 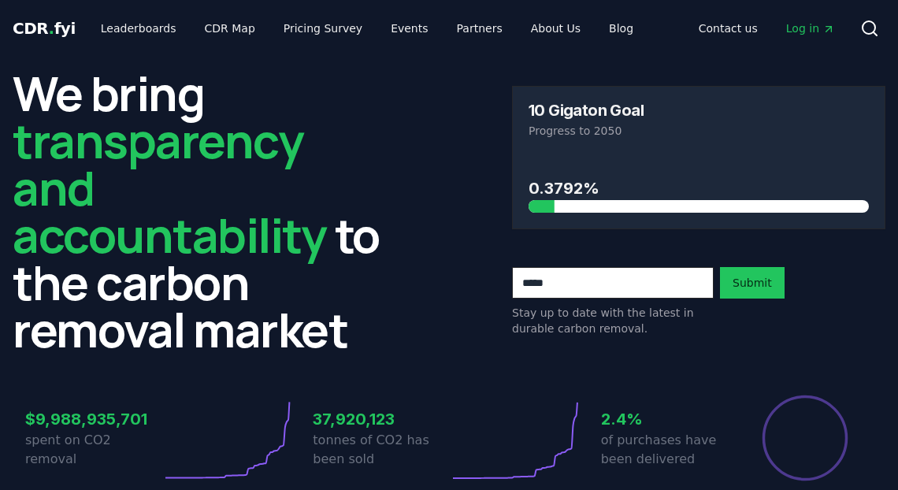 What do you see at coordinates (409, 28) in the screenshot?
I see `a: Events` at bounding box center [409, 28].